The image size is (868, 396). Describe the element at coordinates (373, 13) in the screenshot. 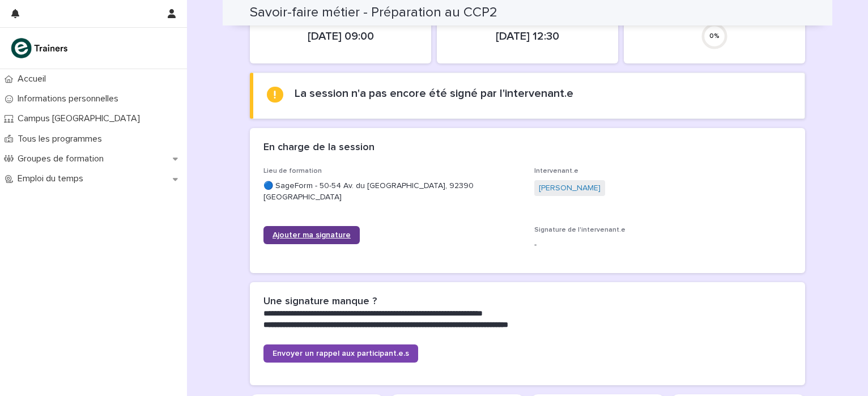

I see `h2: Savoir-faire métier - Préparation au CCP2` at that location.